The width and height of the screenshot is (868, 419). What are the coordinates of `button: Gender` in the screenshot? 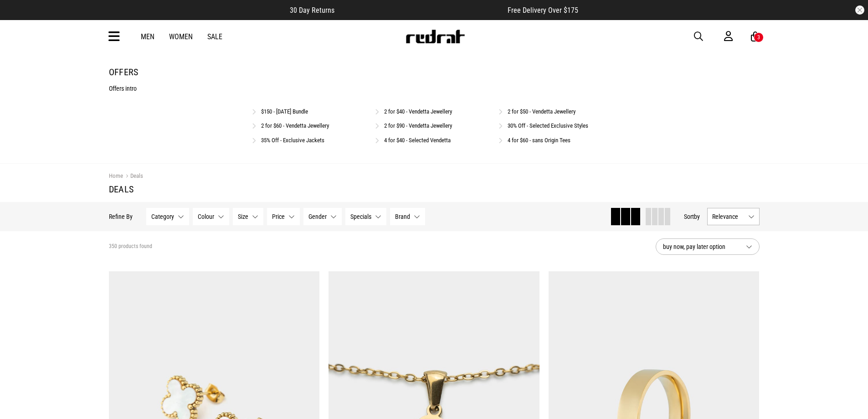 It's located at (322, 217).